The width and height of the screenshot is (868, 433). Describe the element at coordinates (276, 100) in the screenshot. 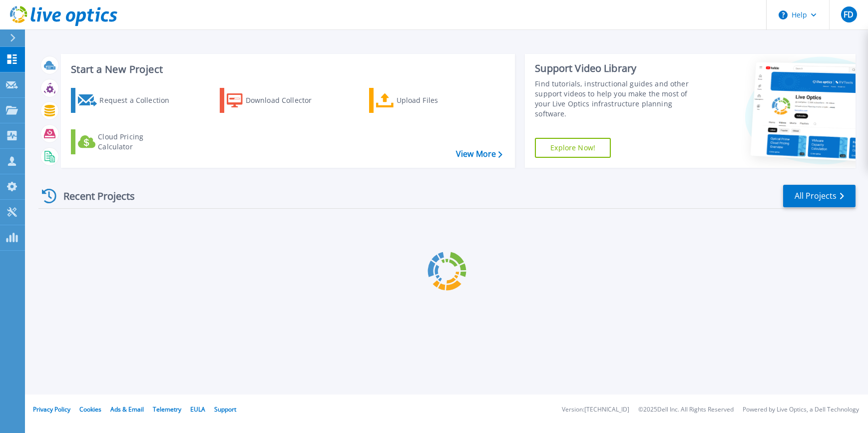

I see `a: Download Collector` at that location.